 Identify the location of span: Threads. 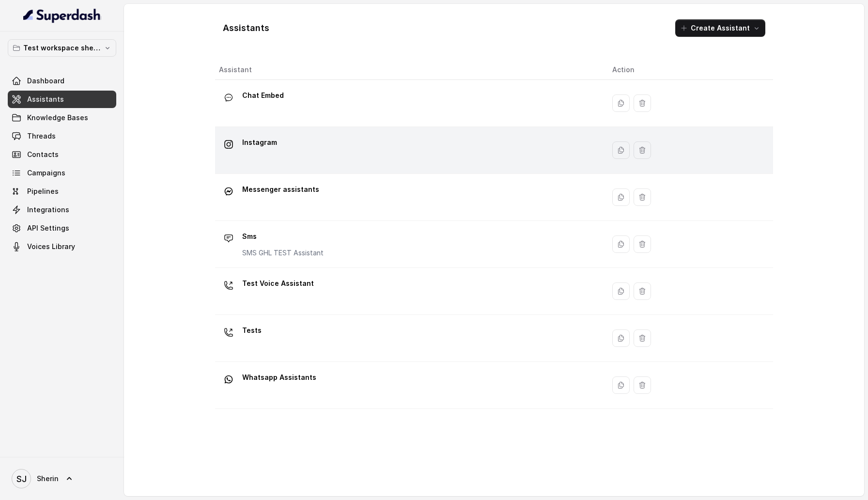
(41, 136).